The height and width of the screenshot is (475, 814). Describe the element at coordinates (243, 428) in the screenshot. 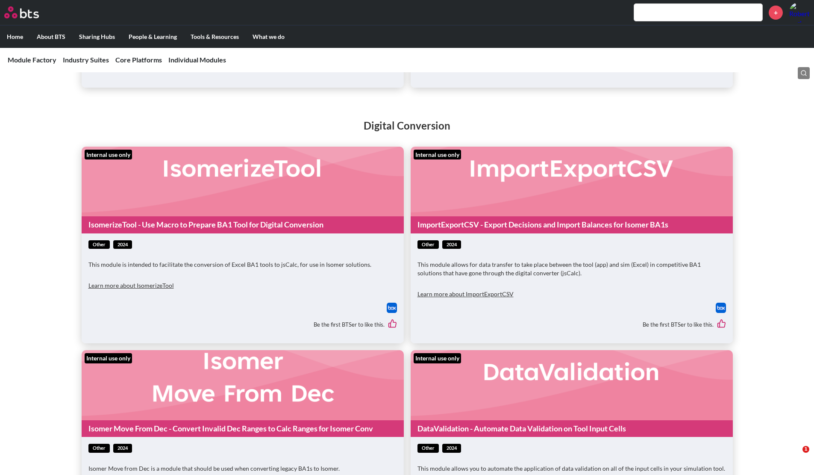

I see `a: Isomer Move From Dec - Convert Invalid Dec Ranges to Calc Ranges for Isomer Conv` at that location.